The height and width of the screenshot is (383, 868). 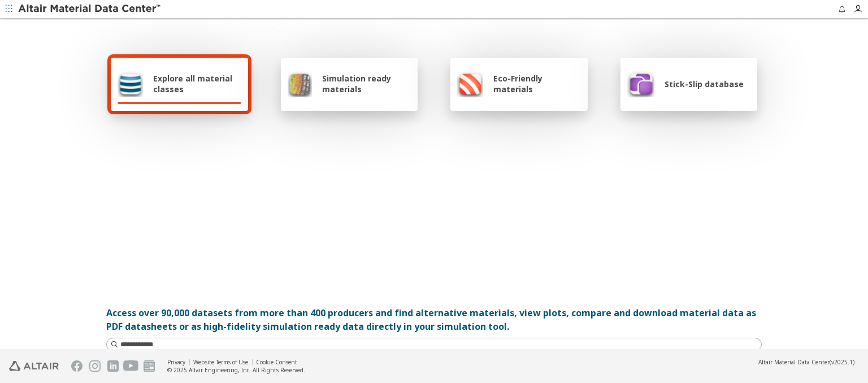 What do you see at coordinates (34, 366) in the screenshot?
I see `img: Altair Engineering` at bounding box center [34, 366].